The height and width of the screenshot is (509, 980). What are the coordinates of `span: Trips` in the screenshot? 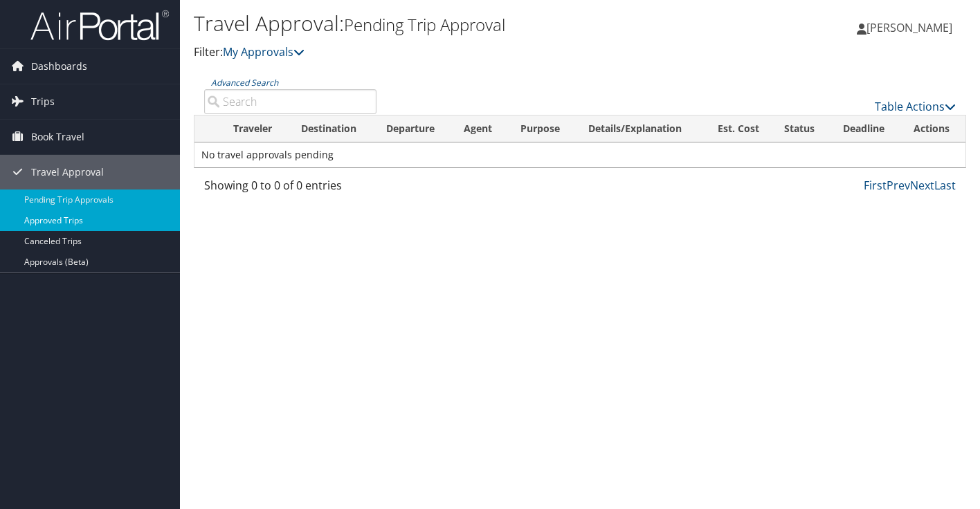 It's located at (43, 101).